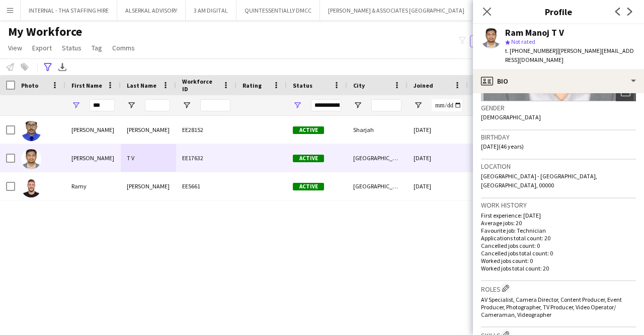  What do you see at coordinates (45, 32) in the screenshot?
I see `span: My Workforce` at bounding box center [45, 32].